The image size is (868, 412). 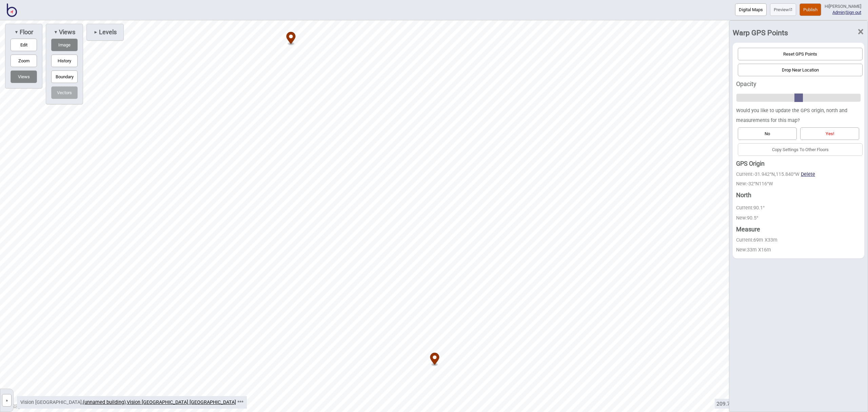 I want to click on div: Current: 69 m X 33 m, so click(x=799, y=240).